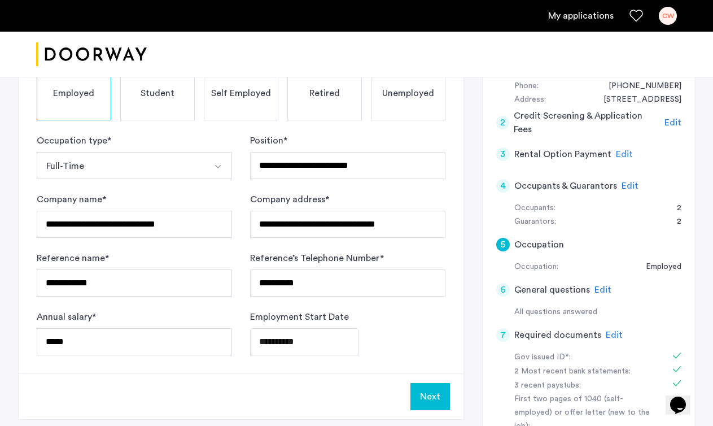 Image resolution: width=713 pixels, height=426 pixels. Describe the element at coordinates (290, 199) in the screenshot. I see `label: Company address *` at that location.